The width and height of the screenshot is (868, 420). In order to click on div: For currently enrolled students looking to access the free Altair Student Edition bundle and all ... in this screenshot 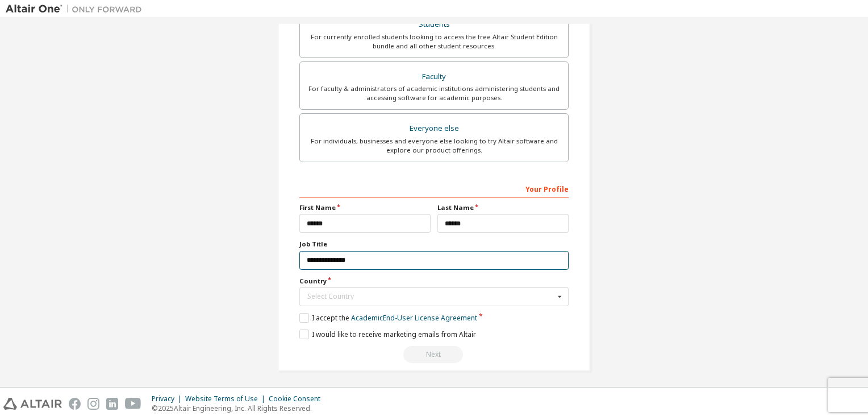, I will do `click(434, 41)`.